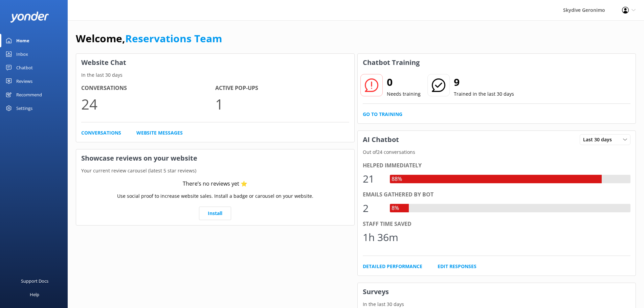 This screenshot has width=644, height=308. I want to click on div: Chatbot, so click(24, 68).